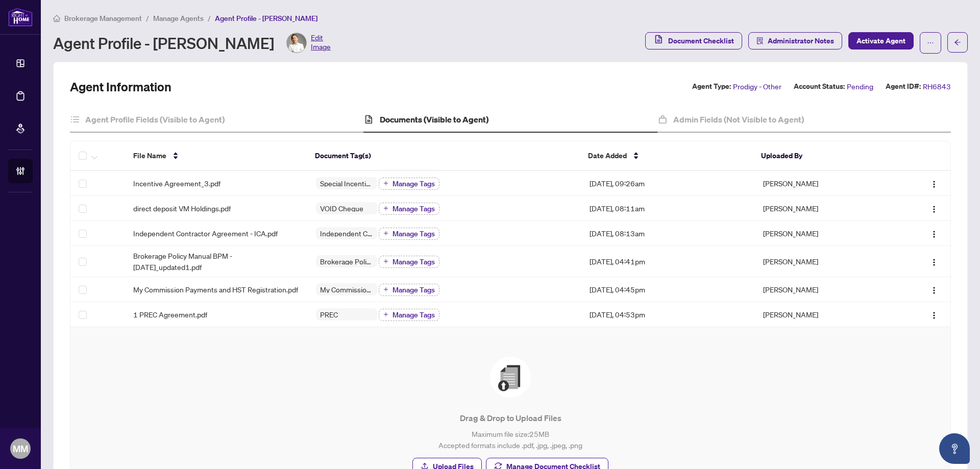 Image resolution: width=980 pixels, height=469 pixels. I want to click on button: Administrator Notes, so click(795, 41).